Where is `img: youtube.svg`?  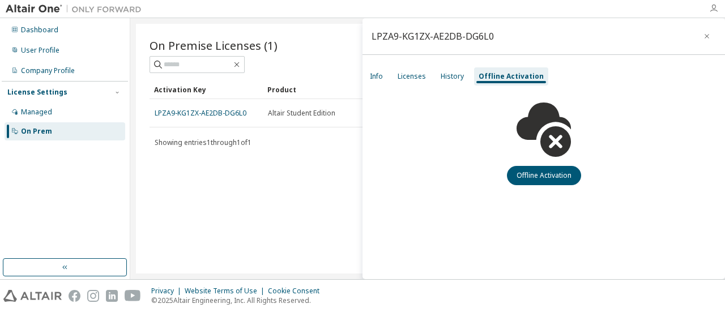
img: youtube.svg is located at coordinates (133, 296).